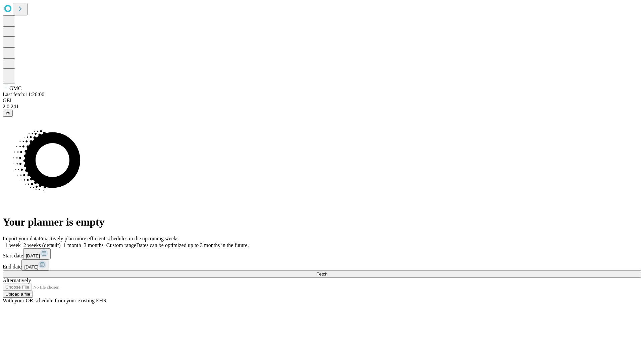 The image size is (644, 362). I want to click on span: Alternatively, so click(17, 280).